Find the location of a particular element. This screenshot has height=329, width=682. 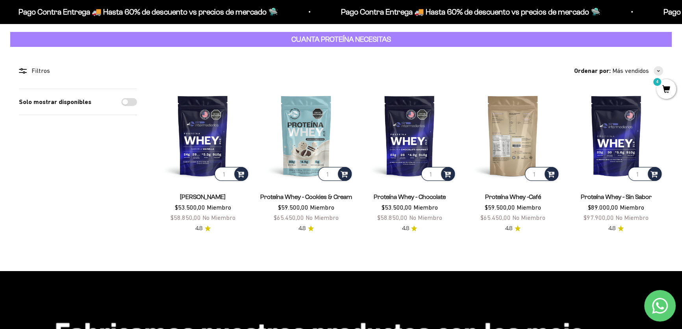

strong: CUANTA PROTEÍNA NECESITAS is located at coordinates (341, 39).